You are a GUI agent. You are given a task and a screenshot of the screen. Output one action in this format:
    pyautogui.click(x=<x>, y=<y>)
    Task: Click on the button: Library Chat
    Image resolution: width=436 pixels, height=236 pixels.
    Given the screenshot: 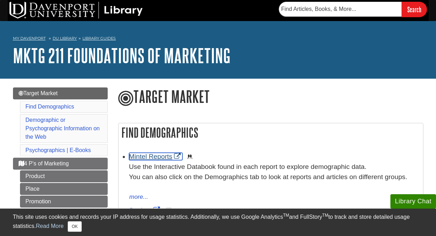 What is the action you would take?
    pyautogui.click(x=413, y=201)
    